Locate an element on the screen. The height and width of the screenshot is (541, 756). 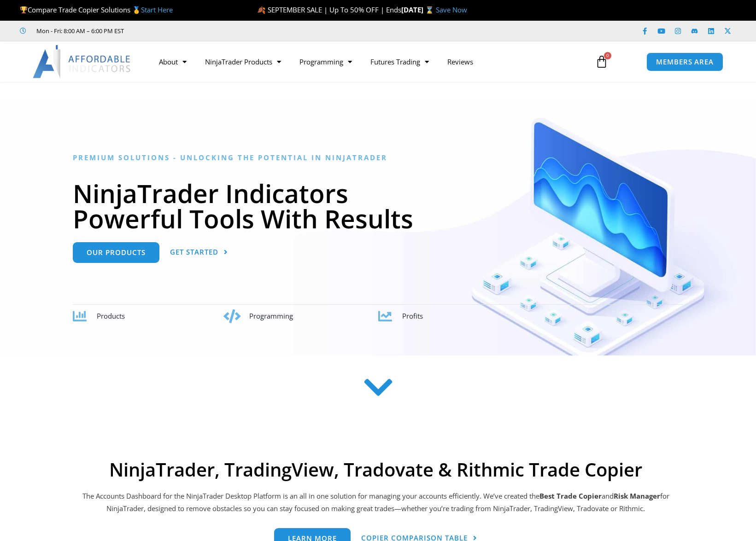
p: The Accounts Dashboard for the NinjaTrader Desktop Platform is an all in one solution for managin... is located at coordinates (376, 503).